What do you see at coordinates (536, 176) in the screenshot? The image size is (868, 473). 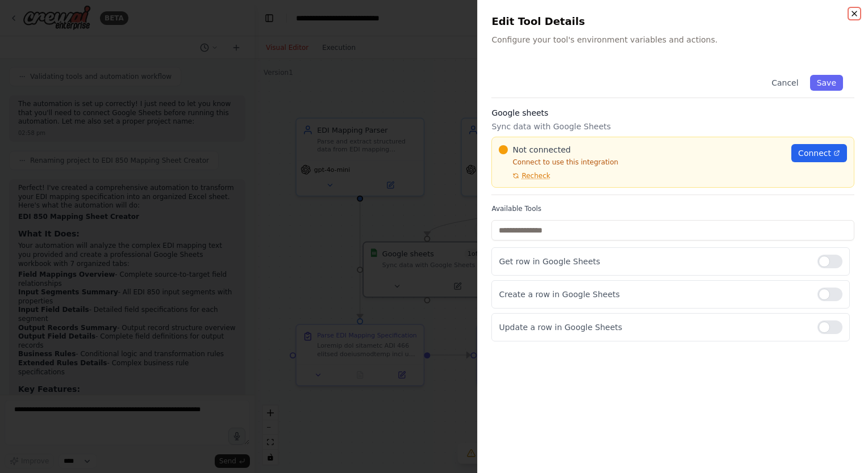 I see `span: Recheck` at bounding box center [536, 176].